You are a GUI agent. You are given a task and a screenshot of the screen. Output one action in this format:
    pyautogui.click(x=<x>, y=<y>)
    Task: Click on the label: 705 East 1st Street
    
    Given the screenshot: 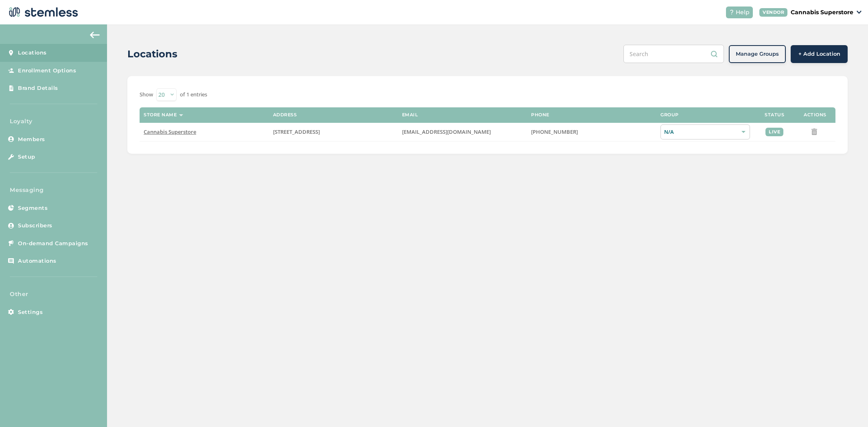 What is the action you would take?
    pyautogui.click(x=333, y=132)
    